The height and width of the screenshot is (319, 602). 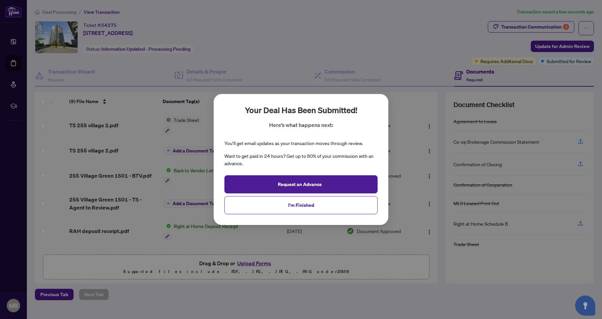 I want to click on span: I'm Finished, so click(x=301, y=205).